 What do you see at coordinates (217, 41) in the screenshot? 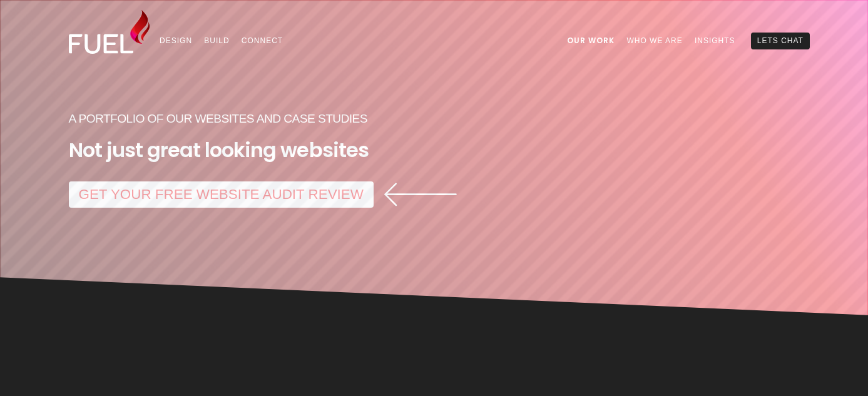
I see `a: Build` at bounding box center [217, 41].